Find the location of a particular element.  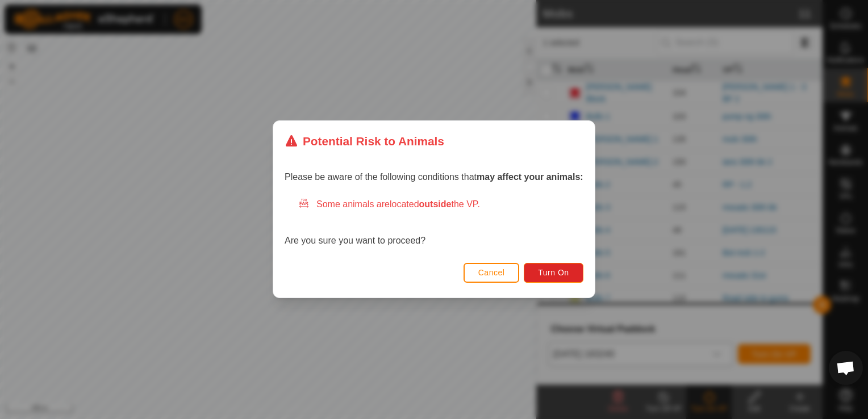

a: Open chat is located at coordinates (845, 368).